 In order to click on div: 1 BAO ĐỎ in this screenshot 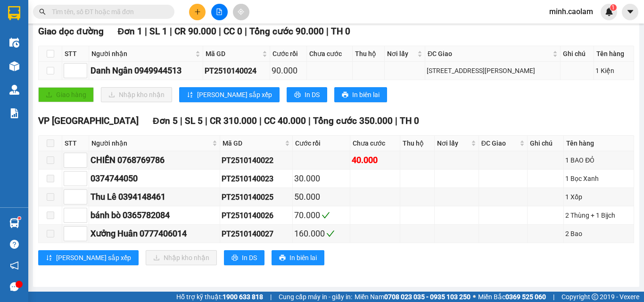, I will do `click(599, 160)`.